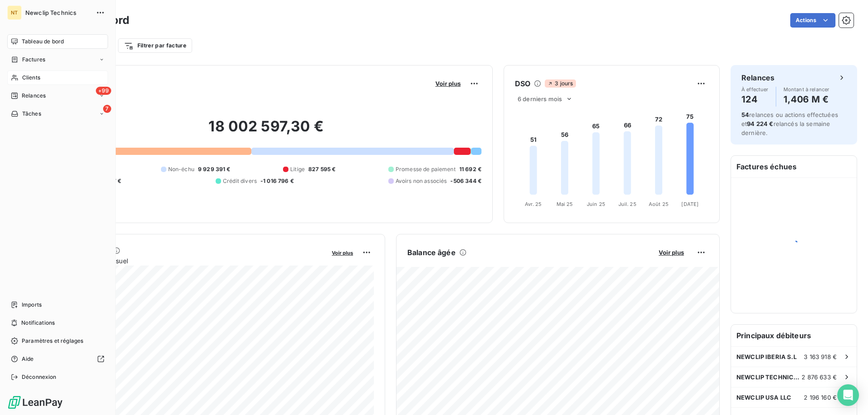 The image size is (868, 415). What do you see at coordinates (532, 204) in the screenshot?
I see `tspan: Avr. 25` at bounding box center [532, 204].